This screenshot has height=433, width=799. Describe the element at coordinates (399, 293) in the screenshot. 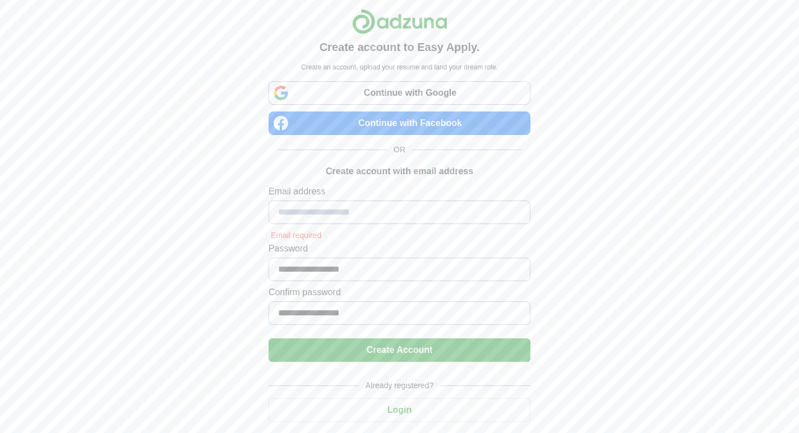

I see `label: Confirm password` at that location.